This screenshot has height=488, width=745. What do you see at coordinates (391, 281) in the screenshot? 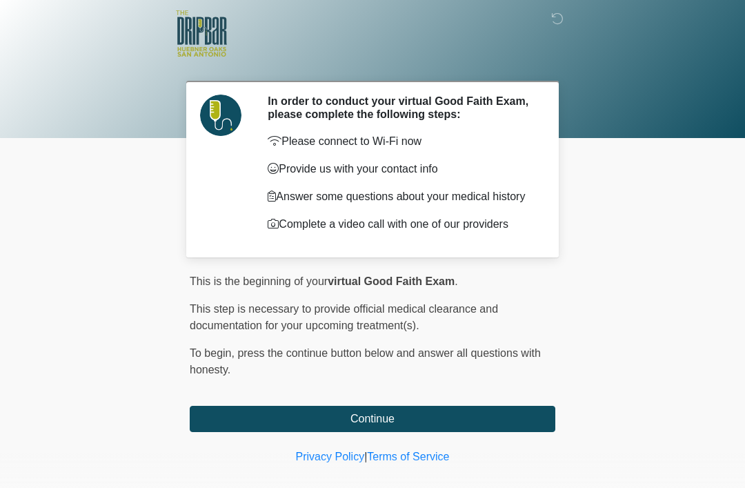
I see `strong: virtual Good Faith Exam` at bounding box center [391, 281].